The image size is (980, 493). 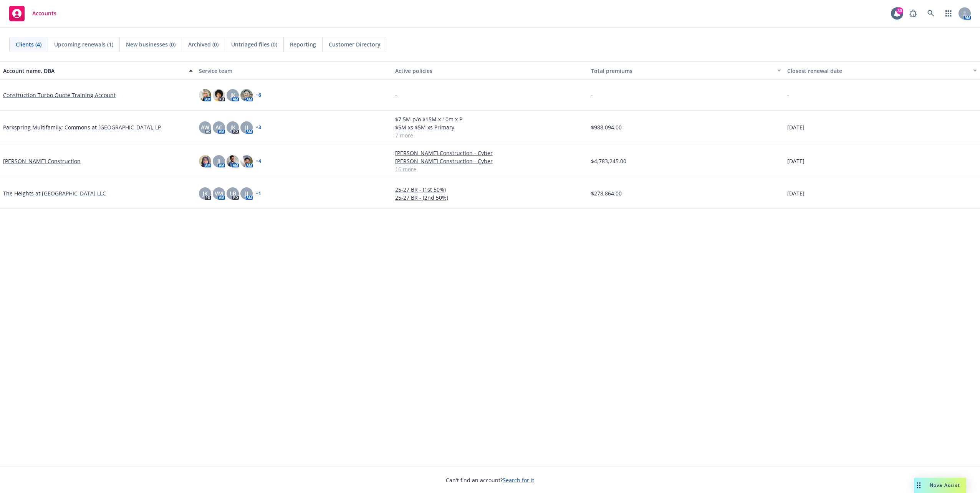 What do you see at coordinates (490, 198) in the screenshot?
I see `a: 25-27 BR - (2nd 50%)` at bounding box center [490, 198].